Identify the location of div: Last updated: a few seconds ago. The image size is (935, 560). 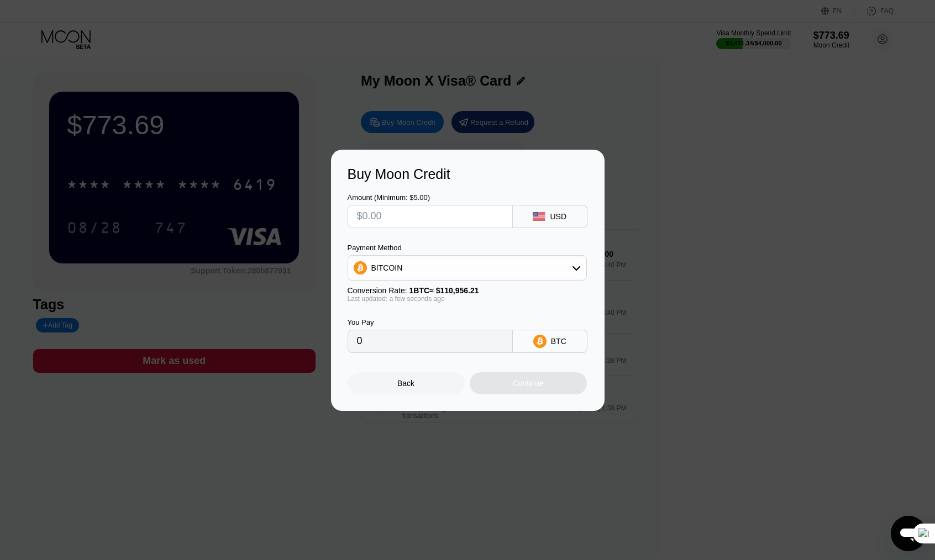
(468, 299).